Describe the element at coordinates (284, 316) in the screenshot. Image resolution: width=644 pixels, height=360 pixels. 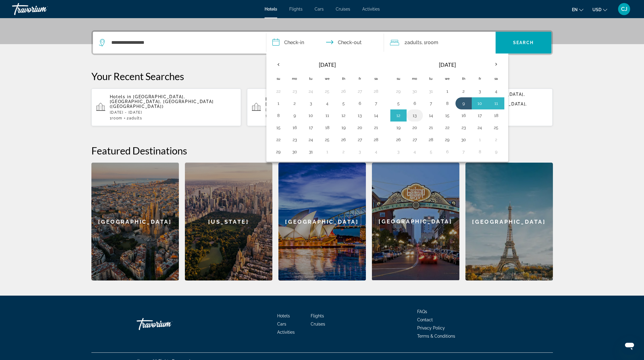
I see `span: Hotels` at that location.